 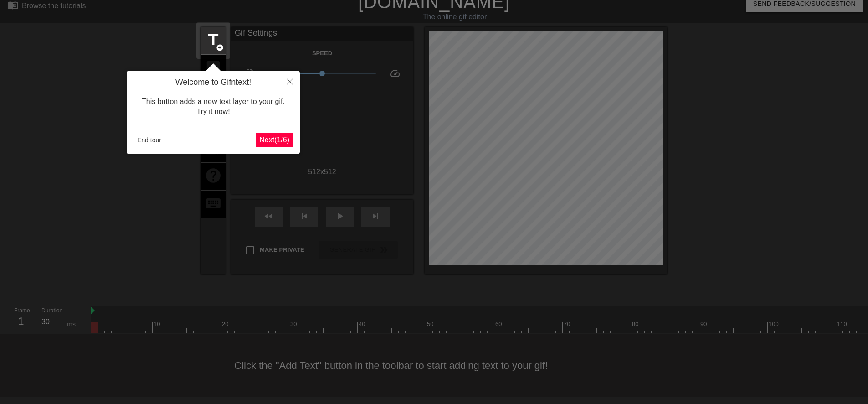 What do you see at coordinates (213, 83) in the screenshot?
I see `h4: Welcome to Gifntext!` at bounding box center [213, 83].